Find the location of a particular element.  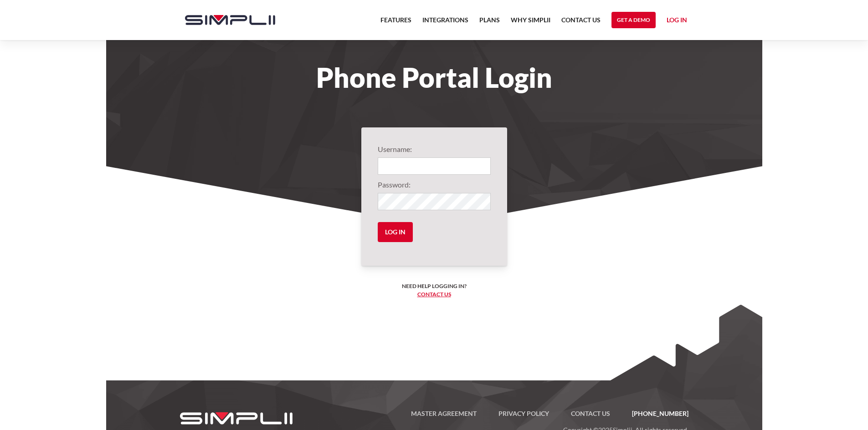

input: Log in is located at coordinates (395, 232).